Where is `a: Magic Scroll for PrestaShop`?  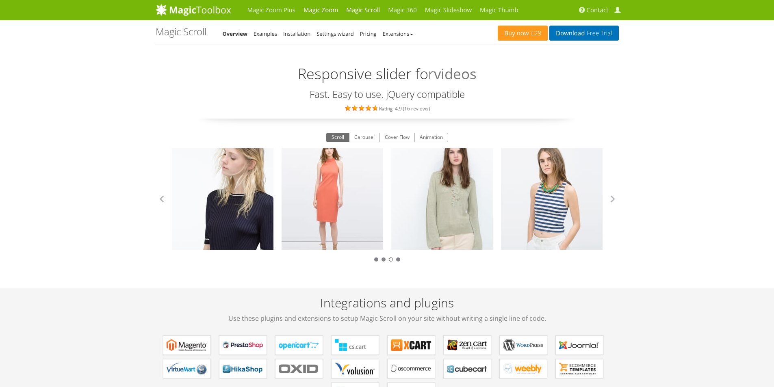 a: Magic Scroll for PrestaShop is located at coordinates (243, 345).